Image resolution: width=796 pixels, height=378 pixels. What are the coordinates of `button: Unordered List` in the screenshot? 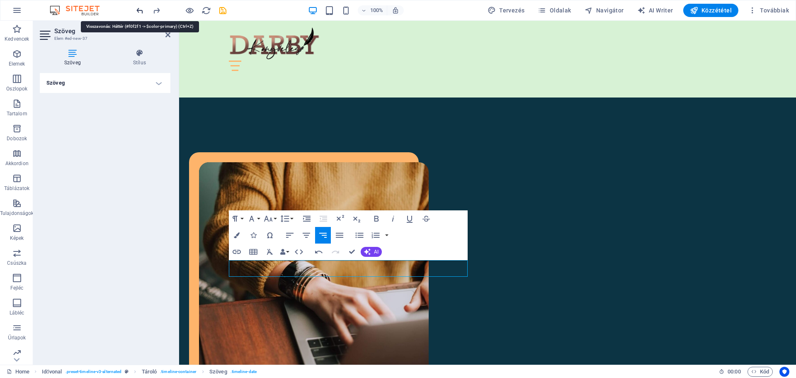 It's located at (359, 235).